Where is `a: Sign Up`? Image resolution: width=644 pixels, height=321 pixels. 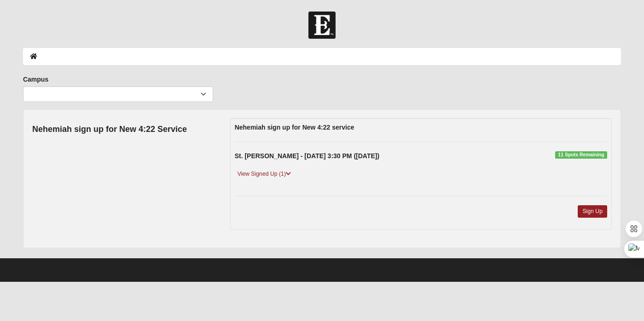 a: Sign Up is located at coordinates (592, 211).